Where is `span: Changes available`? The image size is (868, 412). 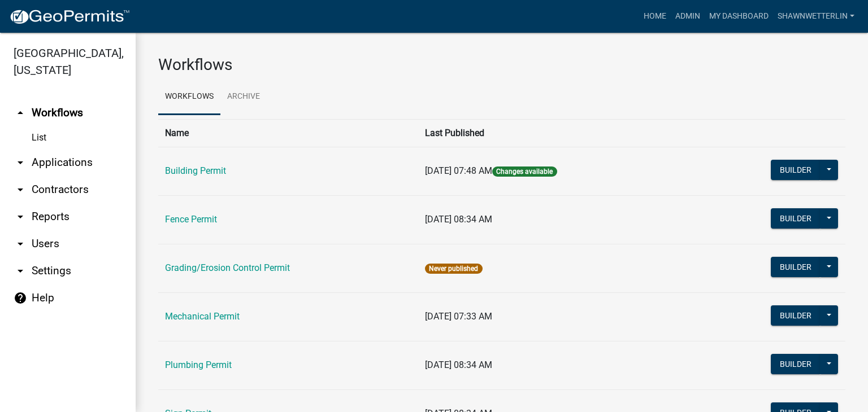 span: Changes available is located at coordinates (524, 171).